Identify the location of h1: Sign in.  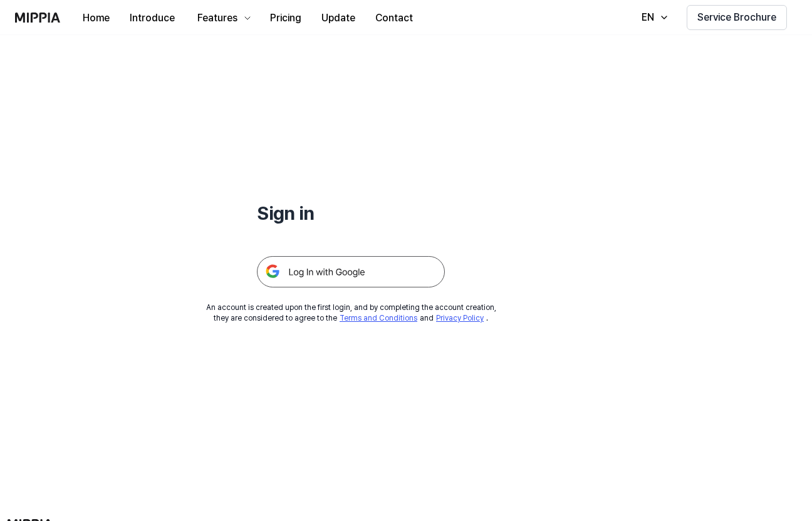
(351, 213).